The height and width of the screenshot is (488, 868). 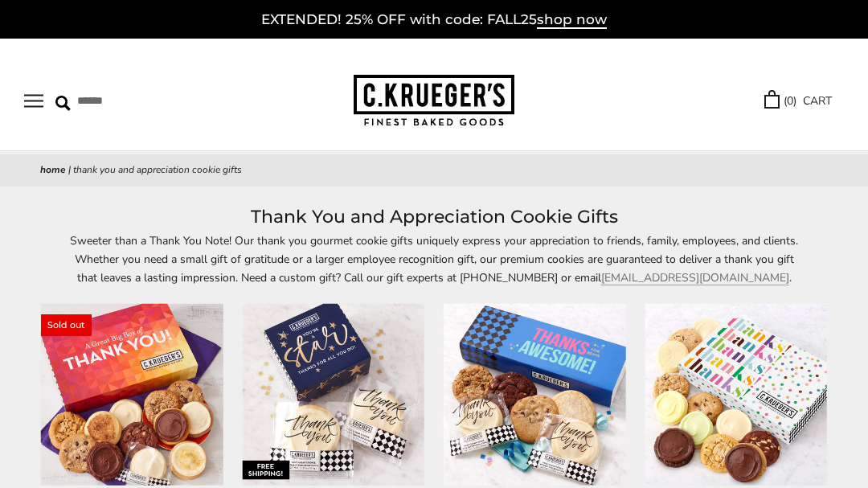 What do you see at coordinates (132, 393) in the screenshot?
I see `a: Box of Thanks Cookie Gift Boxes - Assorted Cookies` at bounding box center [132, 393].